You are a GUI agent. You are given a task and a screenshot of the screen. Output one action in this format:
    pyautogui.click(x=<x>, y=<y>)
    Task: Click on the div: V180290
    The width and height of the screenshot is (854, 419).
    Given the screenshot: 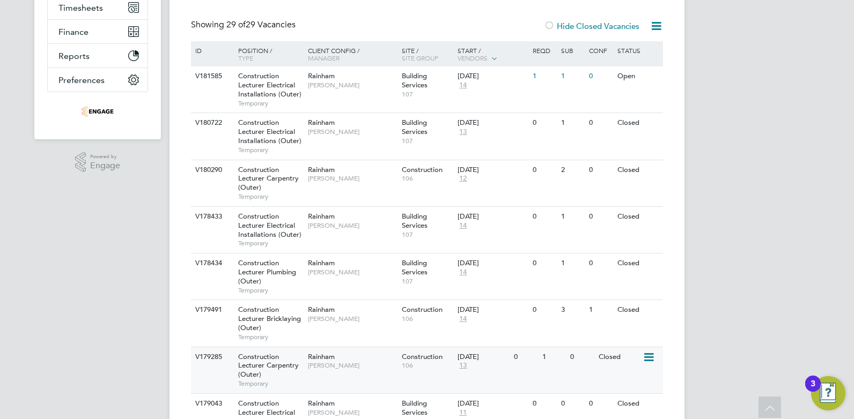 What is the action you would take?
    pyautogui.click(x=211, y=170)
    